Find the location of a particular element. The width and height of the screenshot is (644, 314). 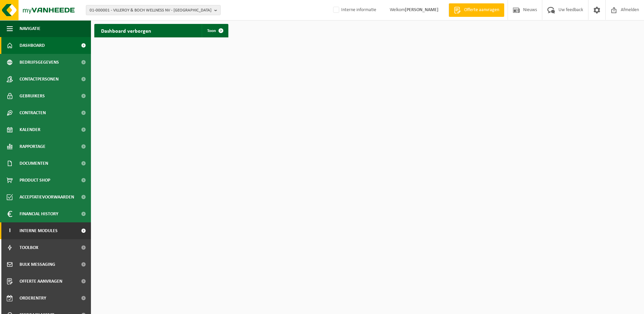

span: Toolbox is located at coordinates (29, 248).